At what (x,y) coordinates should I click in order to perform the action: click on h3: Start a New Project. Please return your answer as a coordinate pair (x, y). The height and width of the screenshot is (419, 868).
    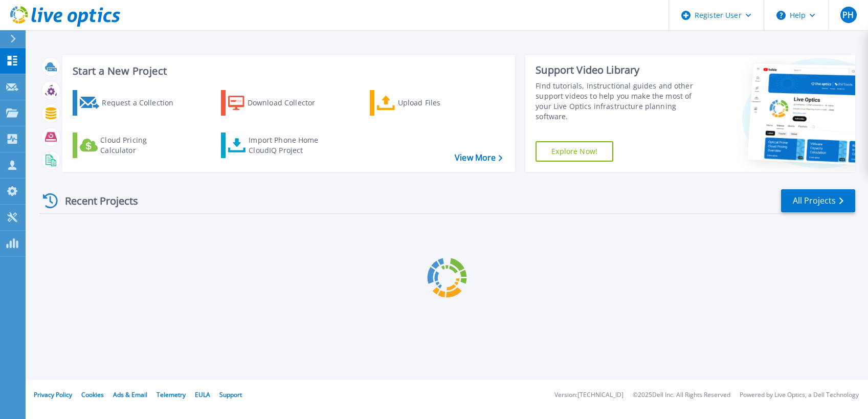
    Looking at the image, I should click on (287, 71).